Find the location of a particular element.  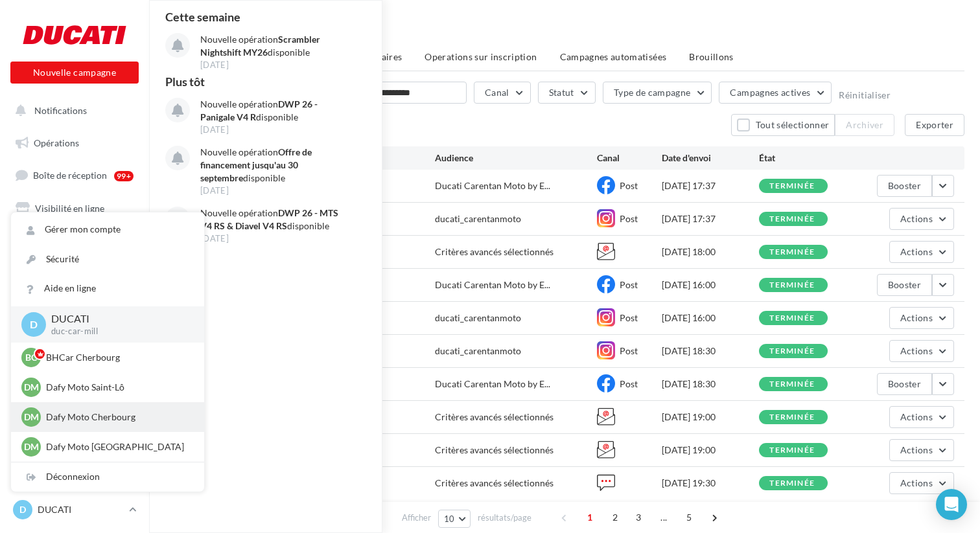

button: Campagnes actives is located at coordinates (775, 92).